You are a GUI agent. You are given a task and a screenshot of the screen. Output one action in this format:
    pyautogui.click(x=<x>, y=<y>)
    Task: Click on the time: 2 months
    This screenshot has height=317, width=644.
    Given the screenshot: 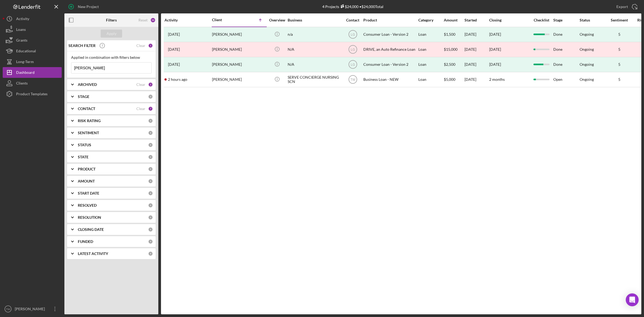 What is the action you would take?
    pyautogui.click(x=497, y=79)
    